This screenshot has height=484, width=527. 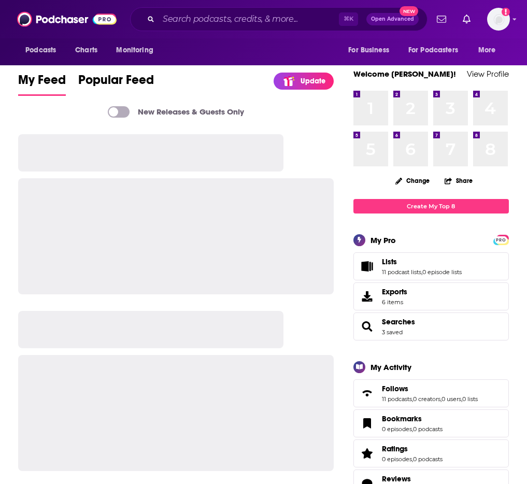 What do you see at coordinates (313, 81) in the screenshot?
I see `p: Update` at bounding box center [313, 81].